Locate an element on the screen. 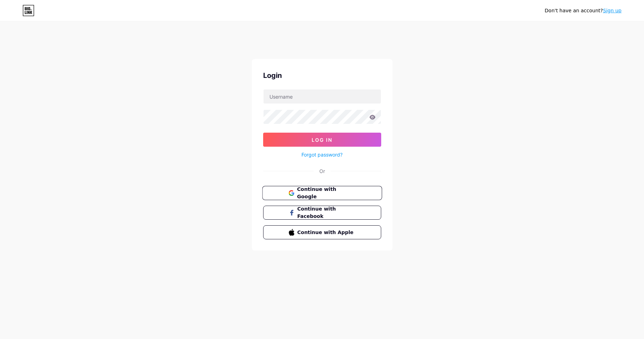  div: Or is located at coordinates (322, 171).